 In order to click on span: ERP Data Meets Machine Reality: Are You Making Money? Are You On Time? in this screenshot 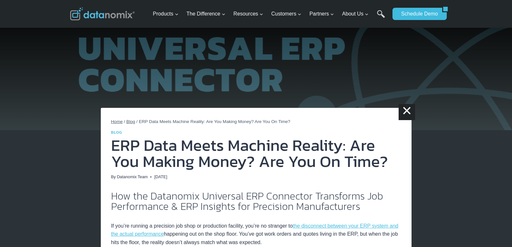, I will do `click(214, 121)`.